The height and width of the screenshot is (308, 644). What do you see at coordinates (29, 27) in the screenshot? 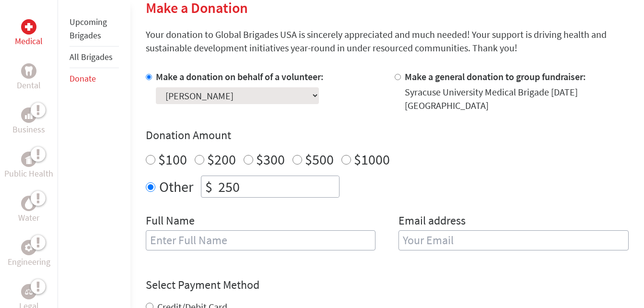
I see `div: Medical` at bounding box center [29, 27].